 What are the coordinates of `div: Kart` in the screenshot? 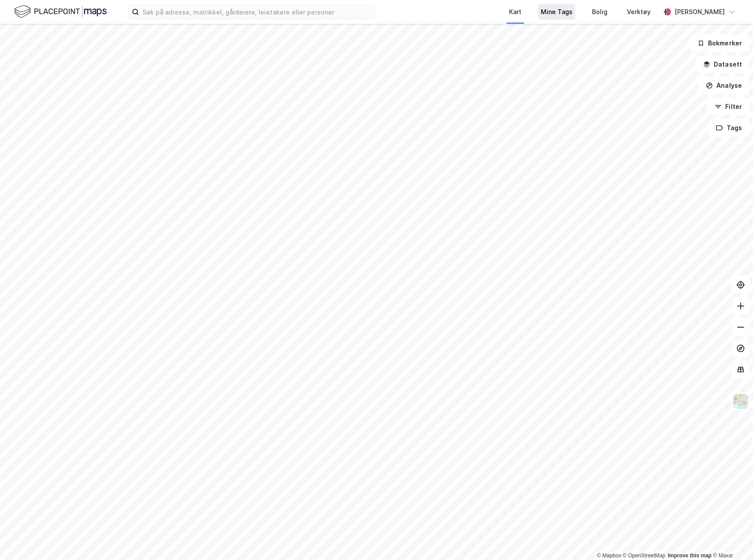 It's located at (515, 12).